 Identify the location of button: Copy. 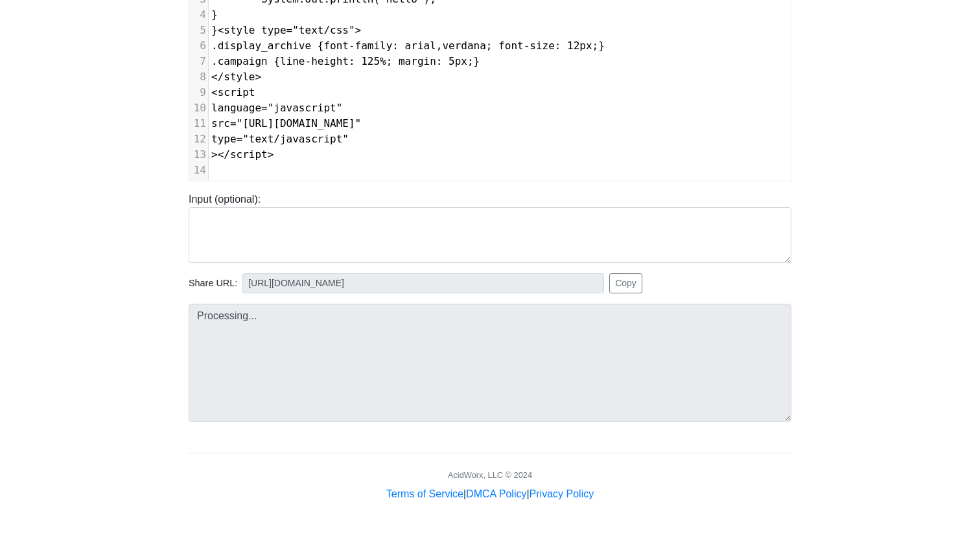
(626, 283).